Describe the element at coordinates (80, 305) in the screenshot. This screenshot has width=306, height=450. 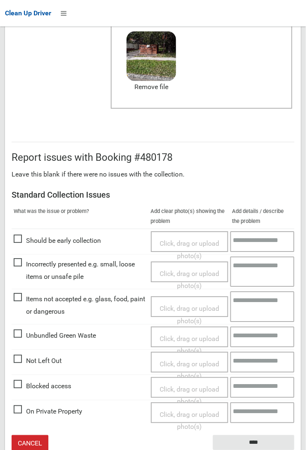
I see `span: Items not accepted e.g. glass, food, paint or dangerous` at that location.